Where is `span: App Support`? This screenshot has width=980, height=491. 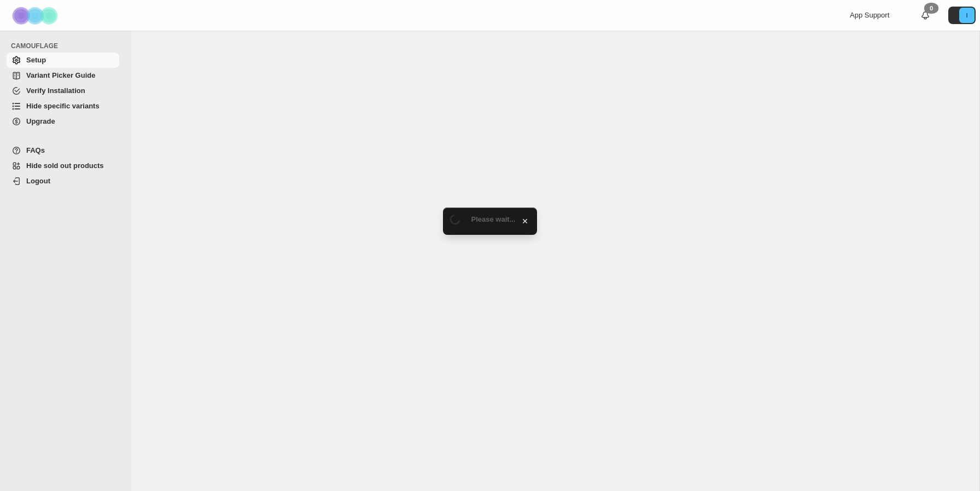 span: App Support is located at coordinates (870, 15).